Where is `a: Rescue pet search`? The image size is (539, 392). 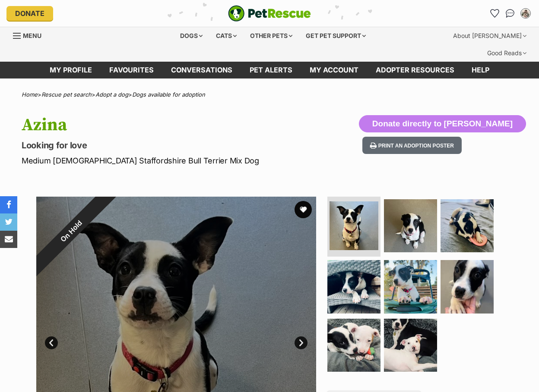
a: Rescue pet search is located at coordinates (67, 95).